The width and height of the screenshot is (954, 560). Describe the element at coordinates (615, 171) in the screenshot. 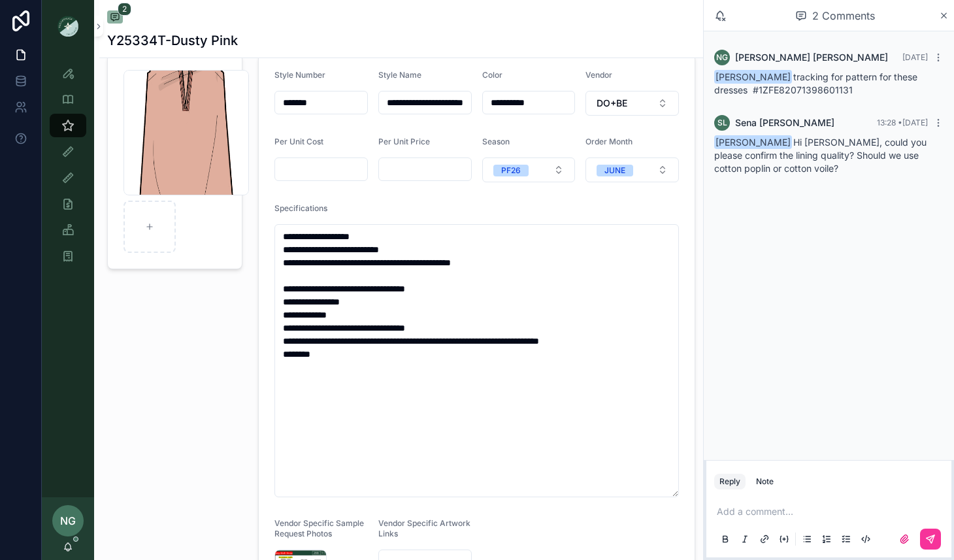

I see `div: JUNE` at that location.